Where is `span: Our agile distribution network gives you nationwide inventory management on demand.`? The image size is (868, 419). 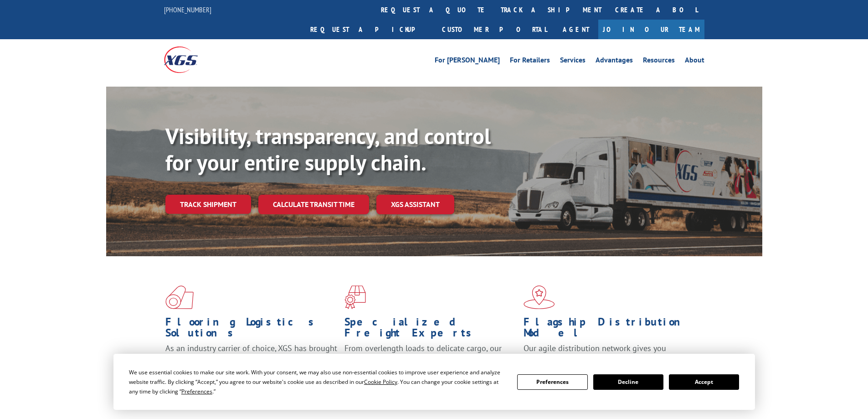 span: Our agile distribution network gives you nationwide inventory management on demand. is located at coordinates (608, 354).